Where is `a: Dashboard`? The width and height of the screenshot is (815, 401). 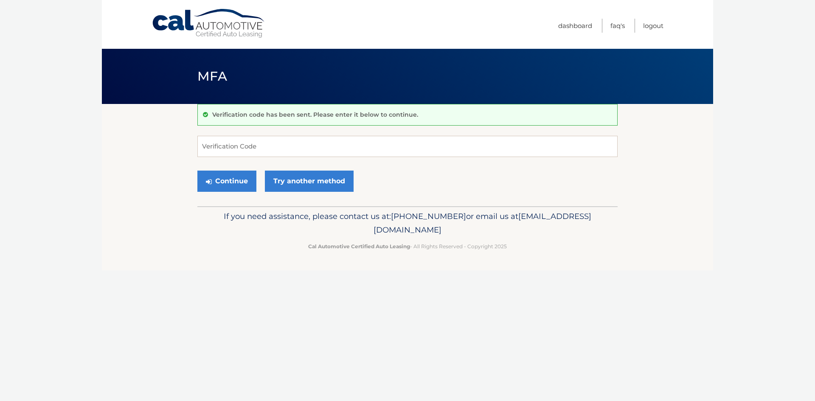
a: Dashboard is located at coordinates (575, 25).